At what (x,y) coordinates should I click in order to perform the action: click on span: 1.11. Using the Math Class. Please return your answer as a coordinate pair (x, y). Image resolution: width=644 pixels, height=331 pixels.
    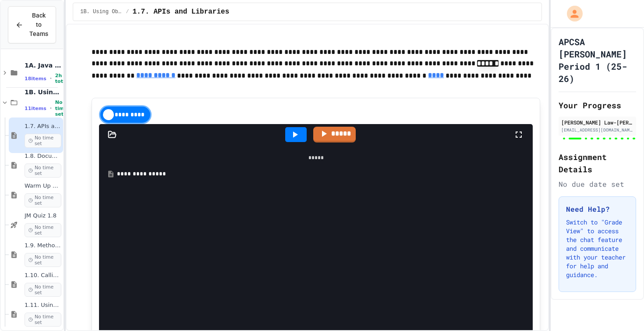
    Looking at the image, I should click on (43, 305).